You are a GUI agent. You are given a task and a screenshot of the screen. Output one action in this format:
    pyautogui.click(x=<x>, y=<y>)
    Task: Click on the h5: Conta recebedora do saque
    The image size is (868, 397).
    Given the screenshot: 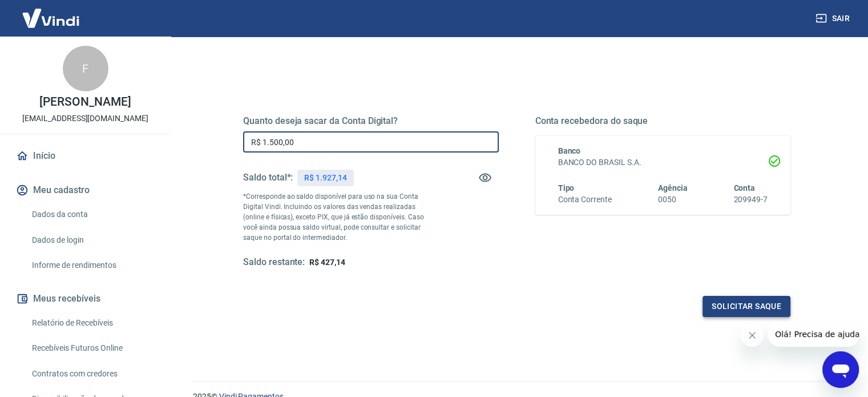 What is the action you would take?
    pyautogui.click(x=663, y=121)
    